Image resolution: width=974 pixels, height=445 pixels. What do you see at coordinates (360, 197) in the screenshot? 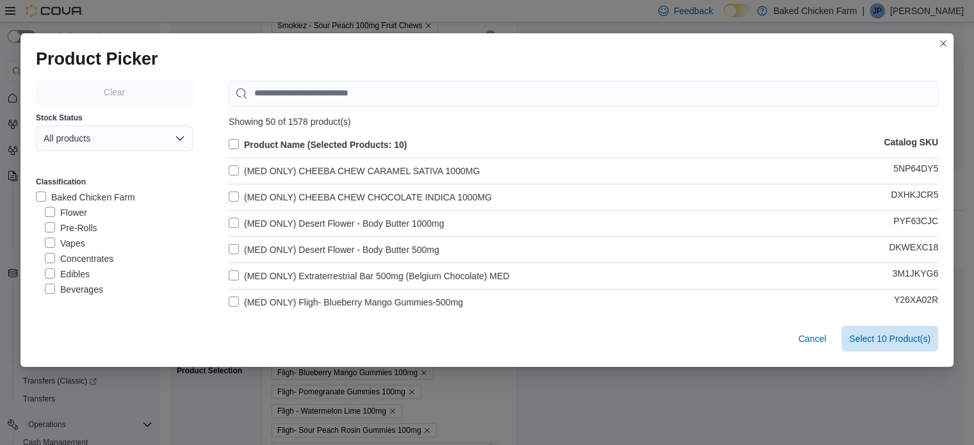
I see `label: (MED ONLY) CHEEBA CHEW CHOCOLATE INDICA 1000MG` at bounding box center [360, 197].